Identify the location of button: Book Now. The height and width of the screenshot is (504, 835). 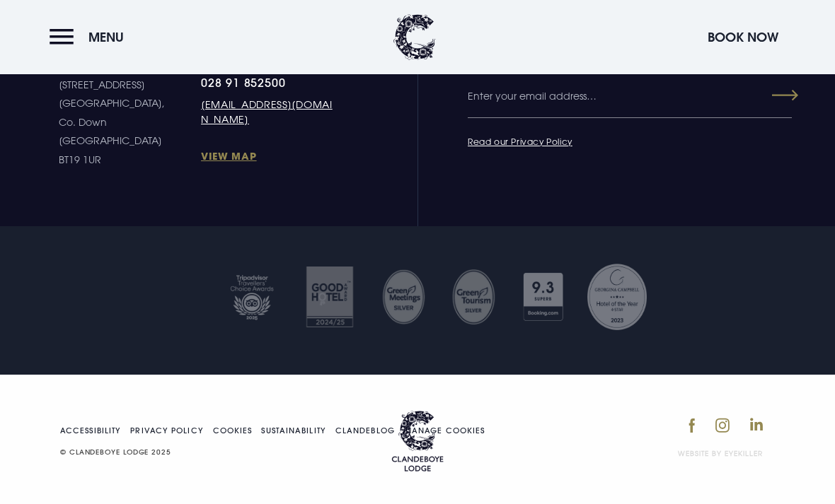
(743, 37).